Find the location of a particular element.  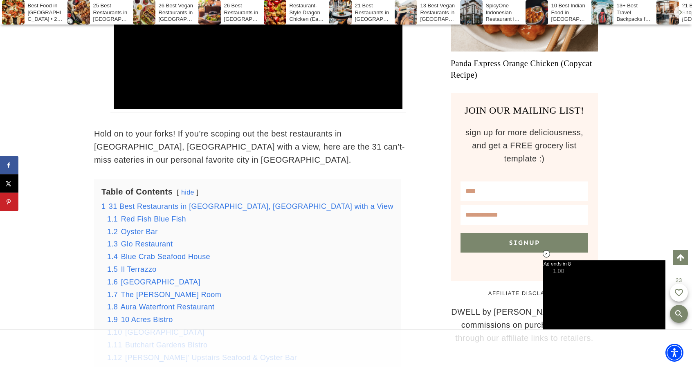

a: 1.8 Aura Waterfront Restaurant is located at coordinates (161, 307).